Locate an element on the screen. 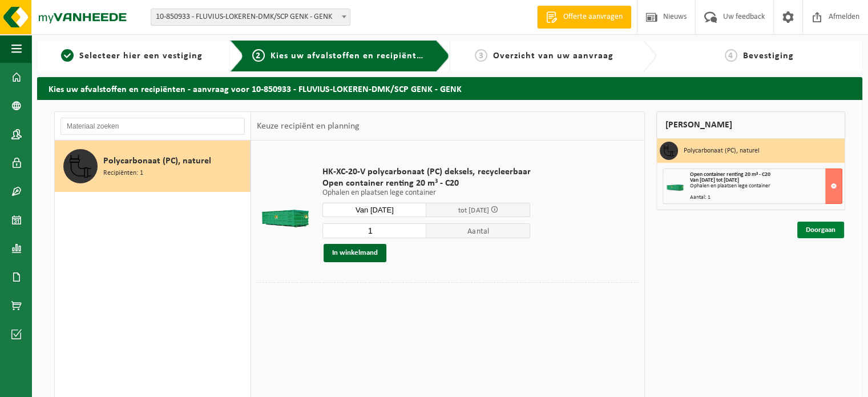  span: 3 is located at coordinates (481, 55).